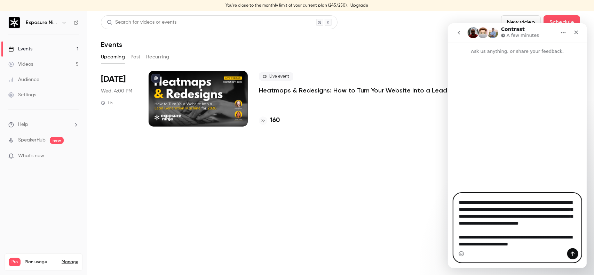 The width and height of the screenshot is (594, 275). Describe the element at coordinates (44, 125) in the screenshot. I see `li: help-dropdown-opener` at that location.